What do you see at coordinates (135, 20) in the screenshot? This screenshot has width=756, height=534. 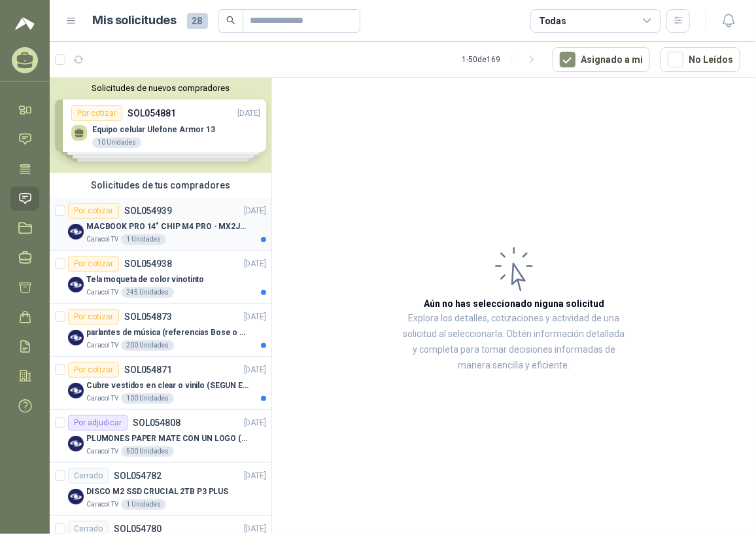 I see `h1: Mis solicitudes` at bounding box center [135, 20].